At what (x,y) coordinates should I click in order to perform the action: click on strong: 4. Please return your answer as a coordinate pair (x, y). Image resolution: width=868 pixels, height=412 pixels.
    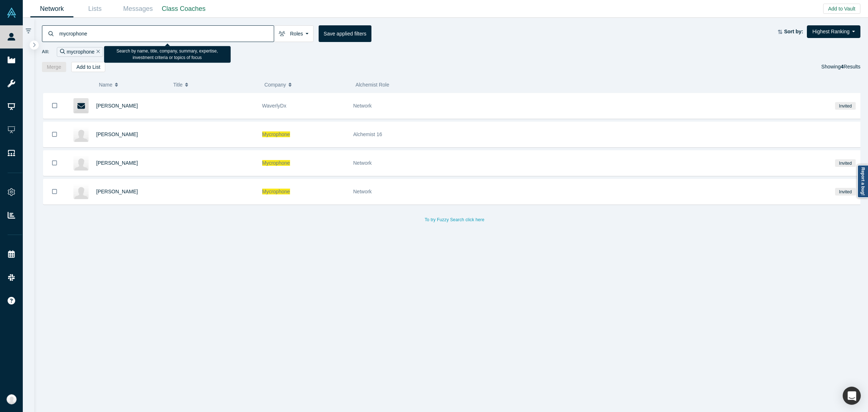
    Looking at the image, I should click on (842, 67).